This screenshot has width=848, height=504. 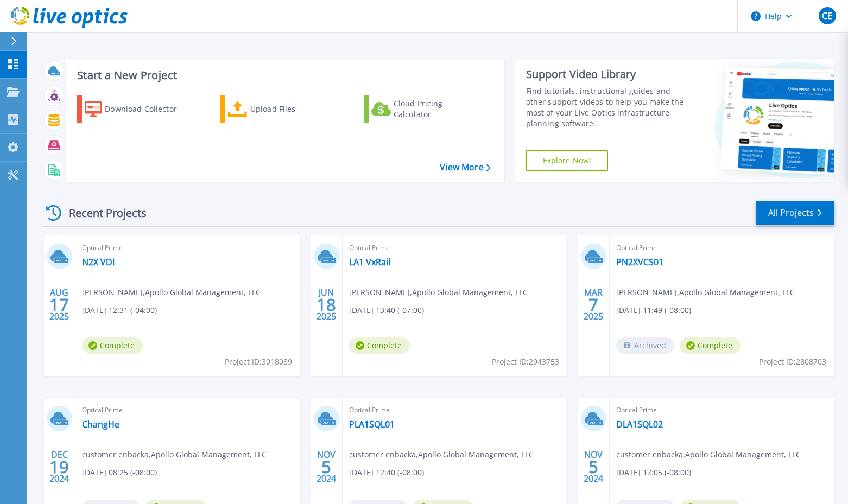 What do you see at coordinates (101, 213) in the screenshot?
I see `div: Recent Projects` at bounding box center [101, 213].